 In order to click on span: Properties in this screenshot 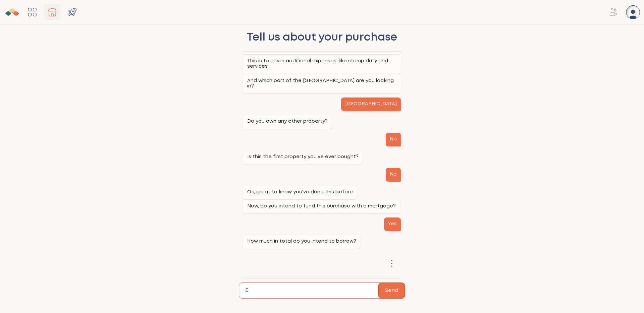, I will do `click(52, 12)`.